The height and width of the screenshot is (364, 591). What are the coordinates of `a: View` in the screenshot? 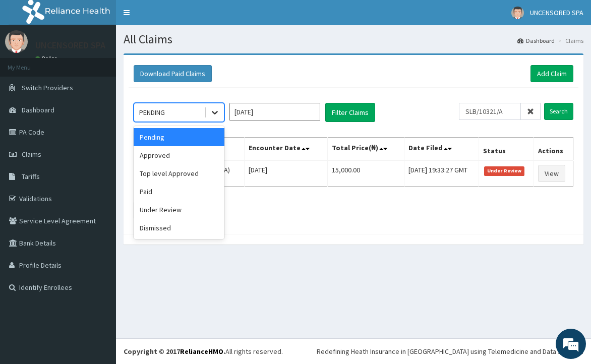 It's located at (552, 173).